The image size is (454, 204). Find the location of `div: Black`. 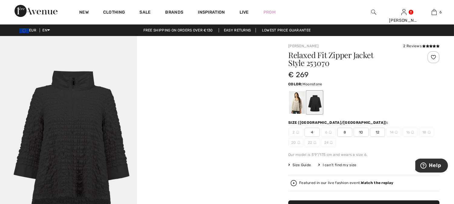

div: Black is located at coordinates (315, 102).